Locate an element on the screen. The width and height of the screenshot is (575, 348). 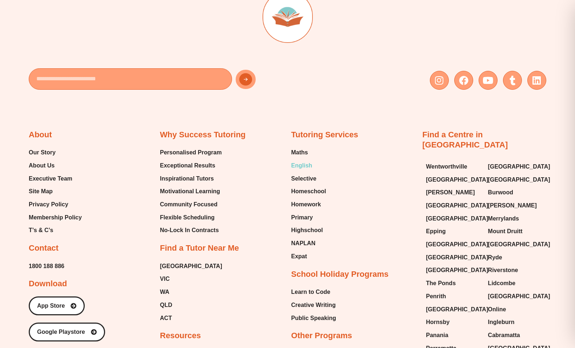
span: Learn to Code is located at coordinates (311, 292).